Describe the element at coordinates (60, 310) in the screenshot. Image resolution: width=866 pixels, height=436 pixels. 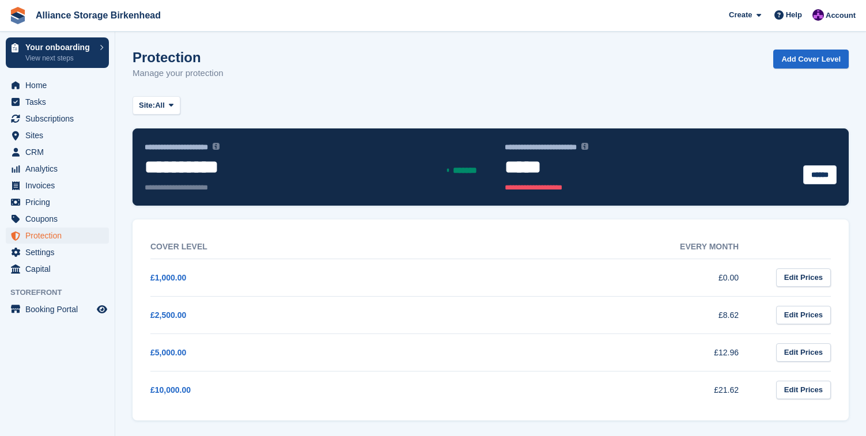
I see `span: Booking Portal` at that location.